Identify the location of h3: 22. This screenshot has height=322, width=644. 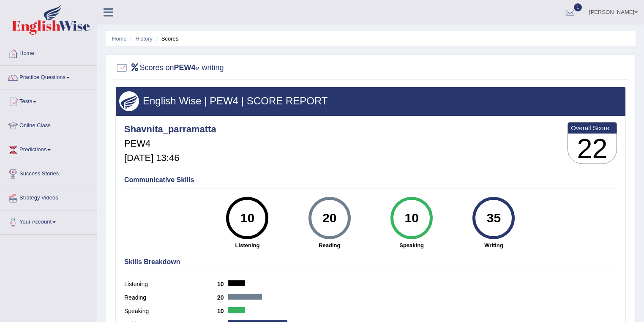
(592, 149).